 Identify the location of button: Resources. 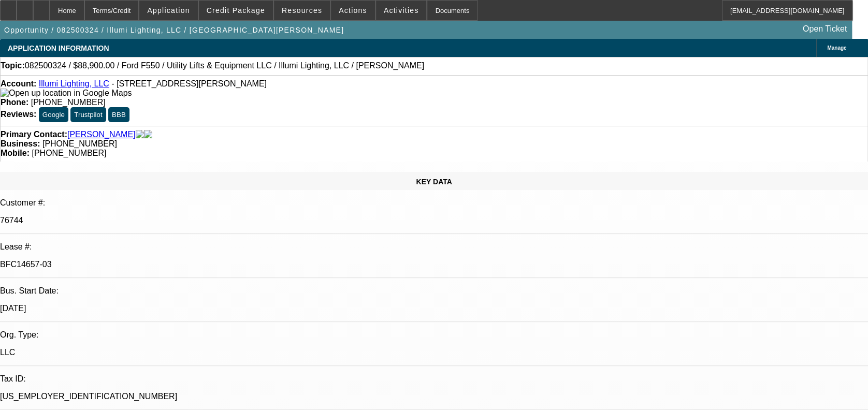
(302, 10).